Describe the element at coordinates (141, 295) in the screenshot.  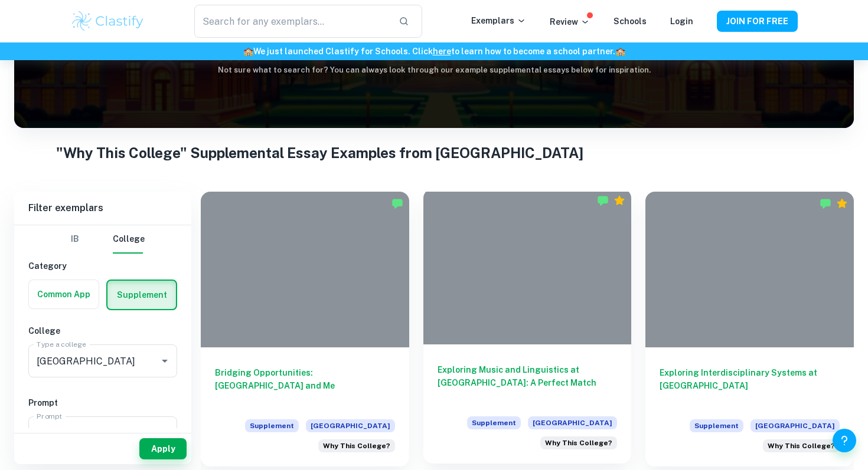
I see `button: Supplement` at that location.